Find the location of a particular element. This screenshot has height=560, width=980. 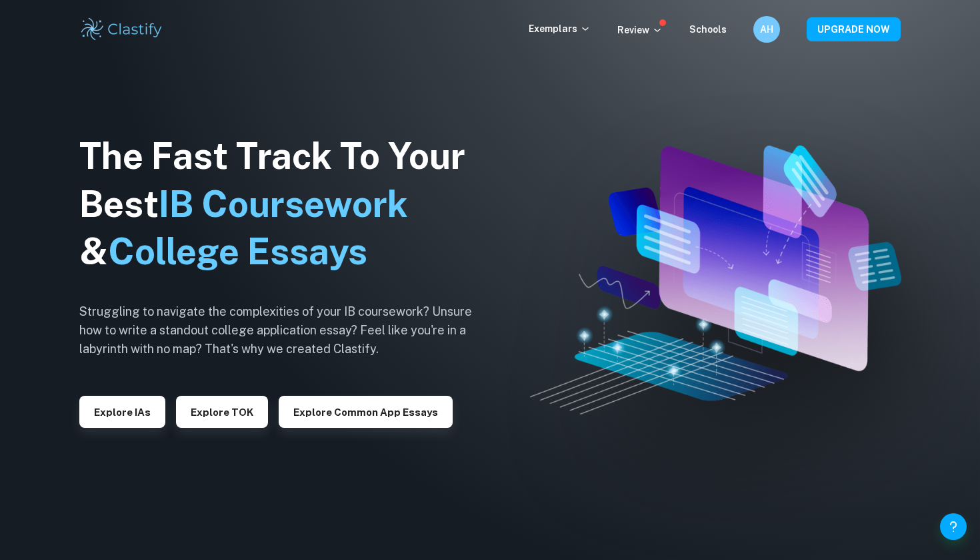

a: Explore Common App essays is located at coordinates (365, 411).